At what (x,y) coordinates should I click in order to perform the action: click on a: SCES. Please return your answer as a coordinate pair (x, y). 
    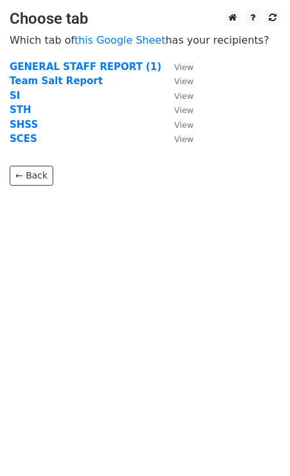
    Looking at the image, I should click on (23, 139).